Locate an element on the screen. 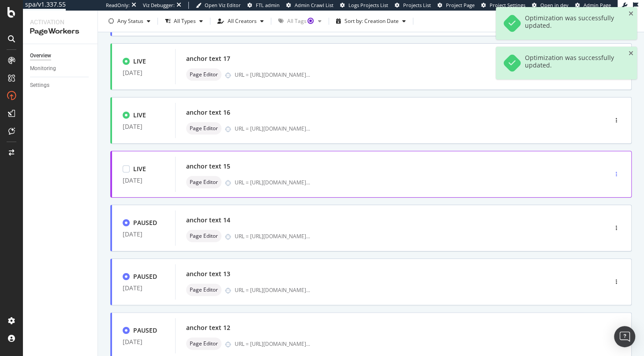 The image size is (644, 356). a: Admin Page is located at coordinates (593, 5).